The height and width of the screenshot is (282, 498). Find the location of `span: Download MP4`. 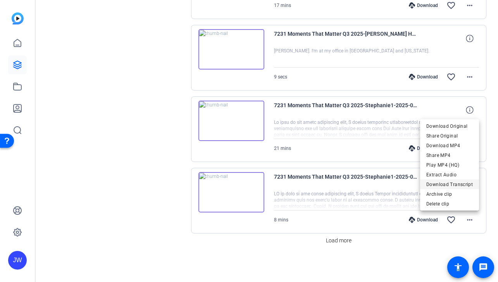

span: Download MP4 is located at coordinates (450, 145).